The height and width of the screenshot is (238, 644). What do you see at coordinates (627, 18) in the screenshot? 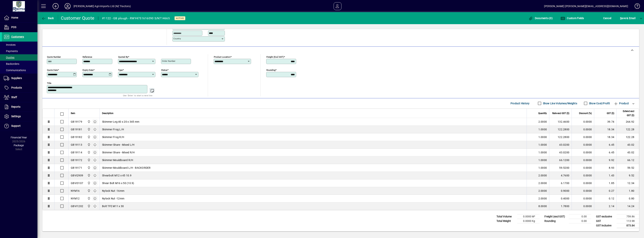
I see `span: ave & Email` at bounding box center [627, 18].